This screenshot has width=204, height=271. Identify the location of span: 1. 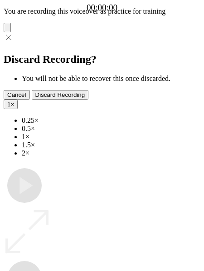
(9, 104).